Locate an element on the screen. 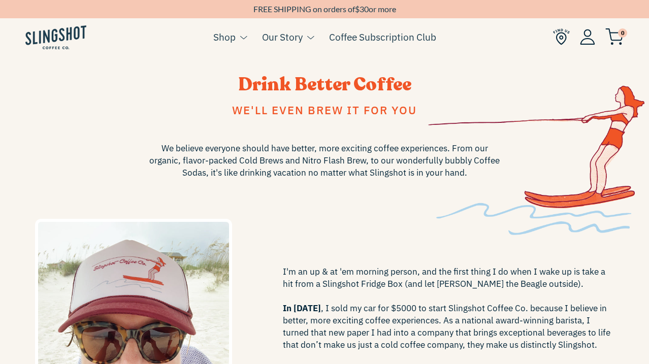 The image size is (649, 364). span: 30 is located at coordinates (364, 9).